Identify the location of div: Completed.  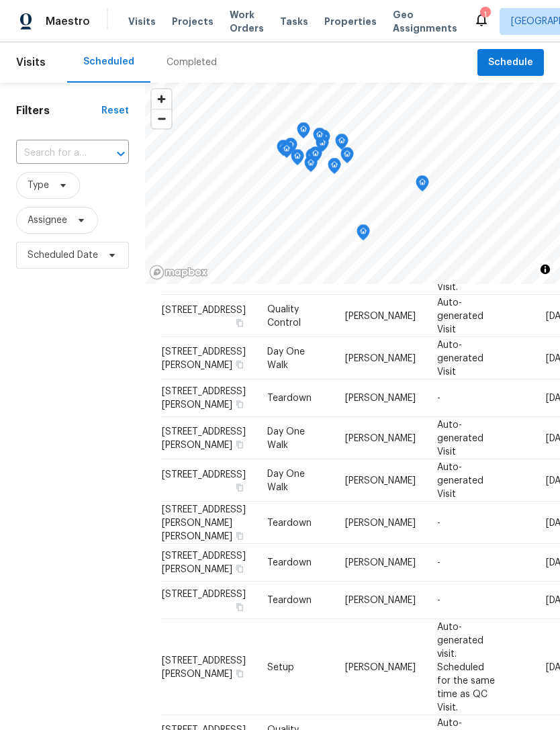
(191, 62).